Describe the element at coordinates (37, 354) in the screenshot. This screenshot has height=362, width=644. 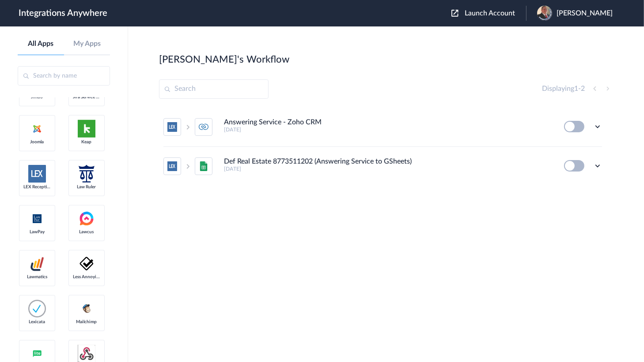
I see `img: mailer-lite-logo.svg` at that location.